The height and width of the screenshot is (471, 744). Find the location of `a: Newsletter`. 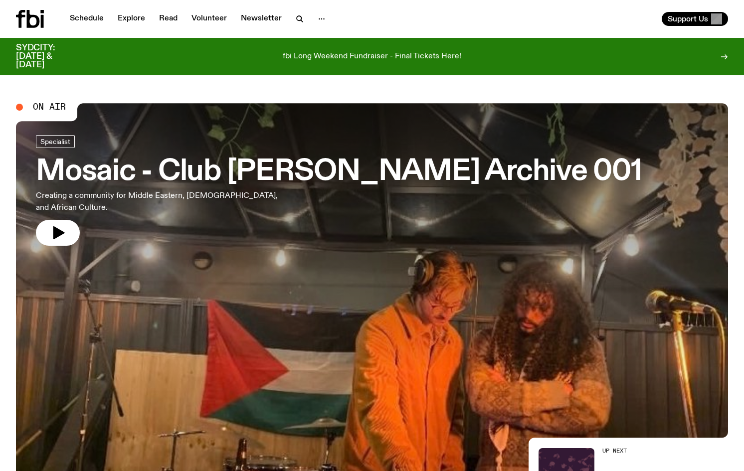

a: Newsletter is located at coordinates (261, 19).